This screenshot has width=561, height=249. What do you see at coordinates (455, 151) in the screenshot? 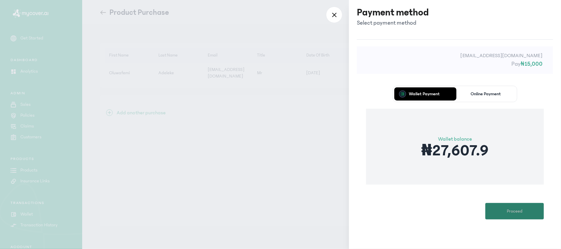
I see `p: ₦27,607.9` at bounding box center [455, 151].